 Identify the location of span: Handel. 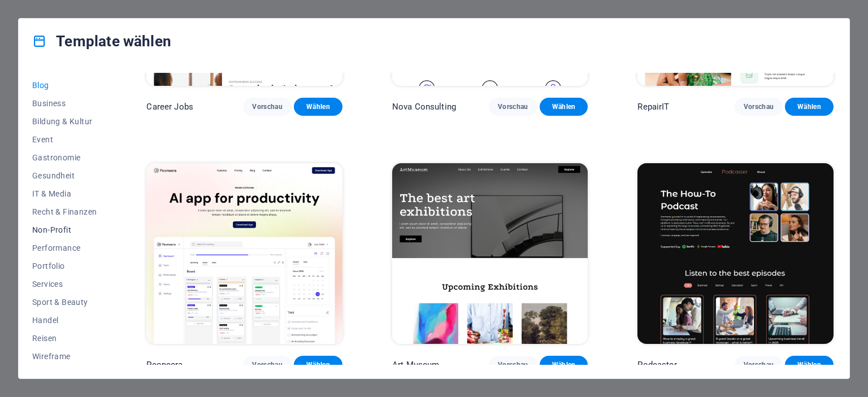
(65, 320).